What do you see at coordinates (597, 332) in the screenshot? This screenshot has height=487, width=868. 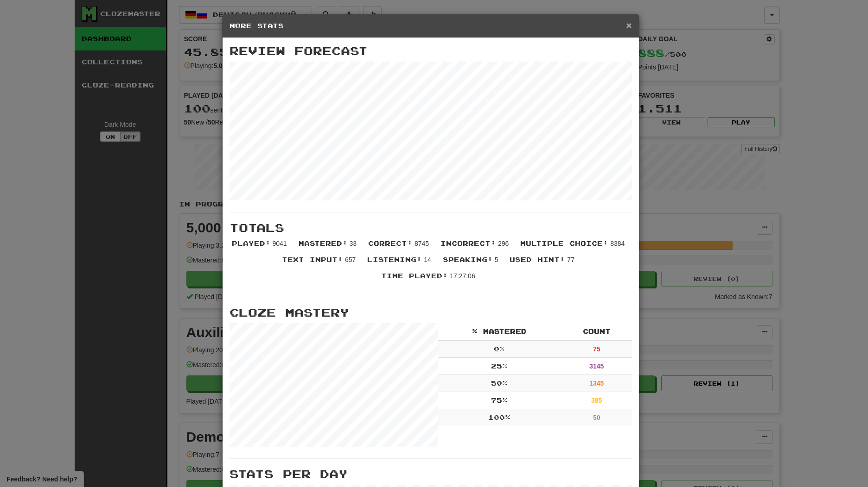 I see `th: Count` at bounding box center [597, 332].